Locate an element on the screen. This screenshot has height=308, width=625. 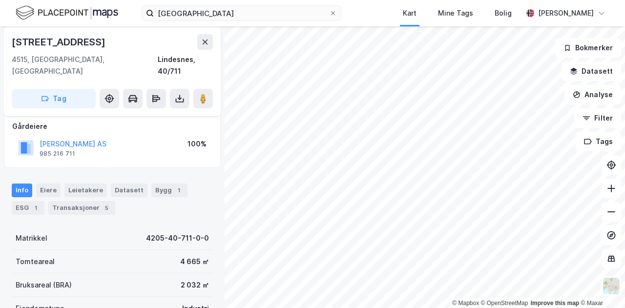
div: 4 665 ㎡ is located at coordinates (194, 262).